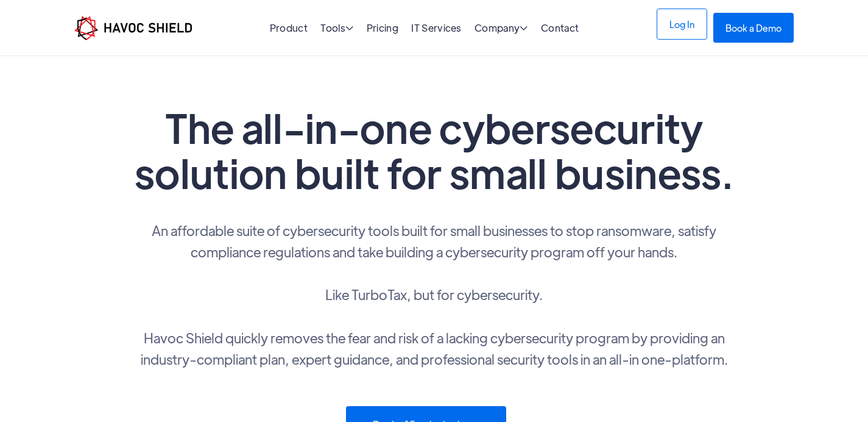 This screenshot has width=868, height=422. Describe the element at coordinates (133, 28) in the screenshot. I see `a: home` at that location.